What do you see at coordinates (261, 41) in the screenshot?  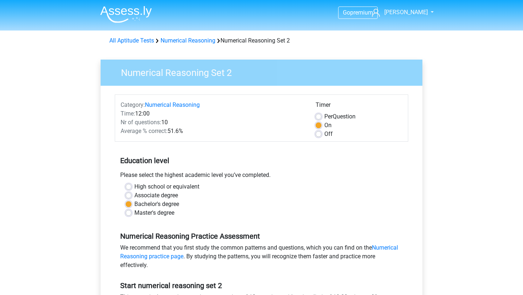 I see `div: Numerical Reasoning Set 2` at bounding box center [261, 41].